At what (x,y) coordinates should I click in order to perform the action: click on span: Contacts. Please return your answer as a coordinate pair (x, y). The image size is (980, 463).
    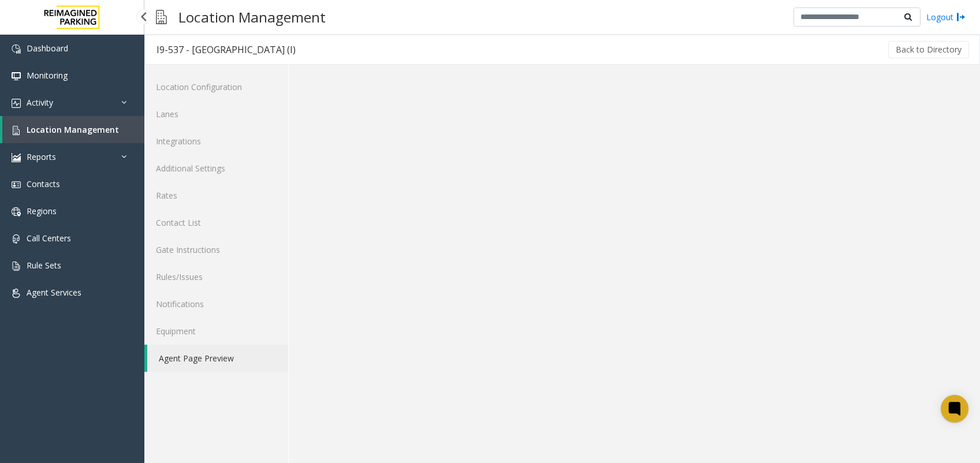
    Looking at the image, I should click on (43, 183).